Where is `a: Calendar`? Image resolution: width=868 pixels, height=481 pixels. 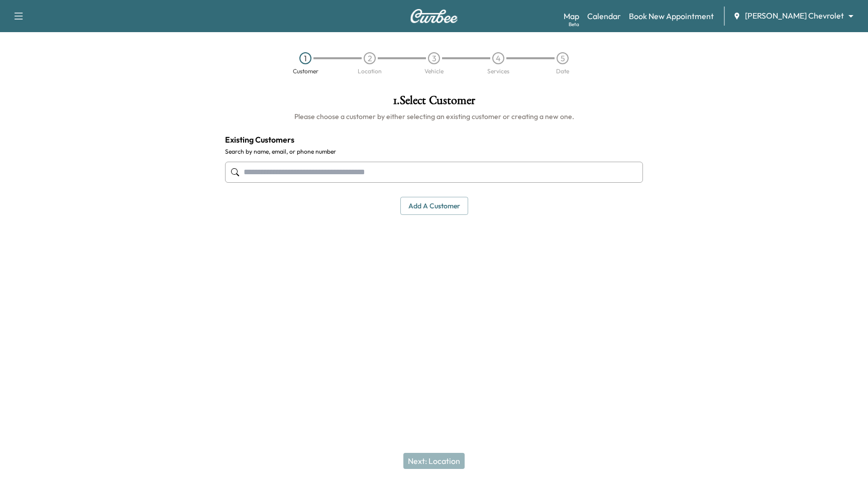 a: Calendar is located at coordinates (604, 16).